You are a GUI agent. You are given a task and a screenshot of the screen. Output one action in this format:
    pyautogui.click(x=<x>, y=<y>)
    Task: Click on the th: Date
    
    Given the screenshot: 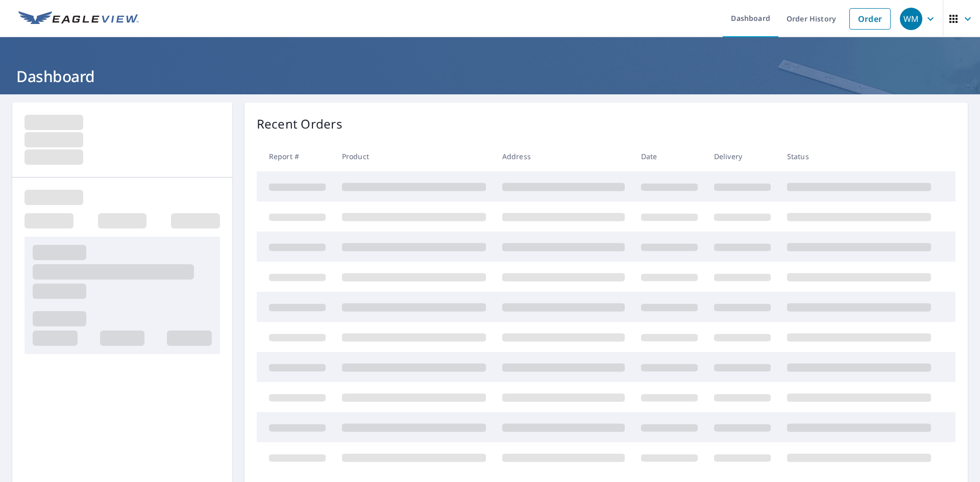 What is the action you would take?
    pyautogui.click(x=669, y=156)
    